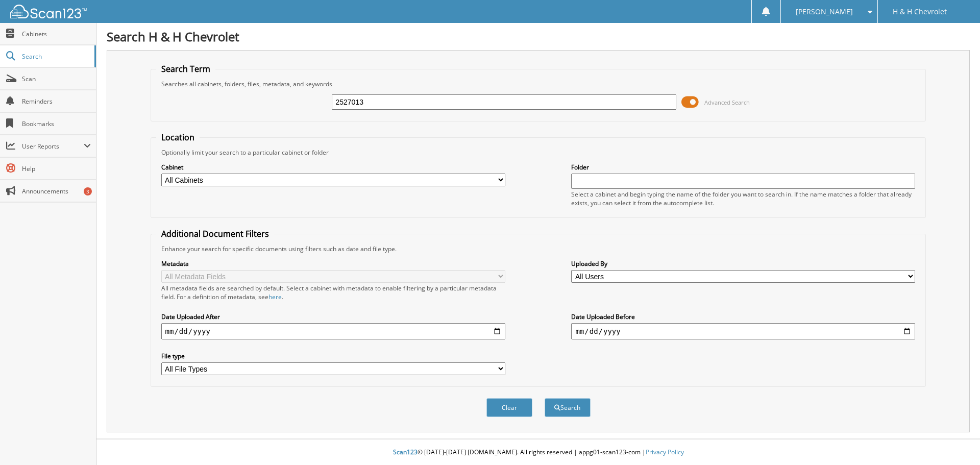 This screenshot has width=980, height=465. What do you see at coordinates (334, 316) in the screenshot?
I see `label: Date Uploaded After` at bounding box center [334, 316].